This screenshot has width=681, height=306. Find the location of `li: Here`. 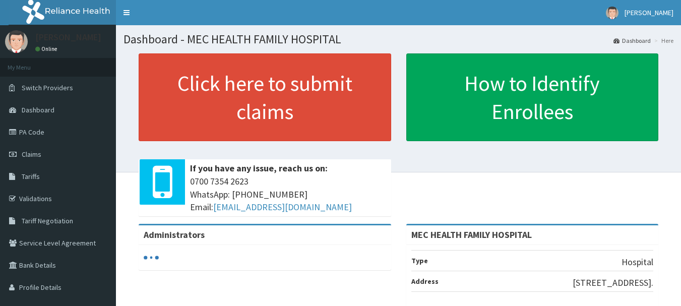

li: Here is located at coordinates (662, 40).